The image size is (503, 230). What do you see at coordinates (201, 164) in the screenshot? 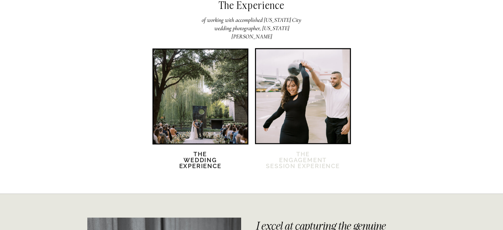
I see `h2: The Wedding Experience` at bounding box center [201, 164].